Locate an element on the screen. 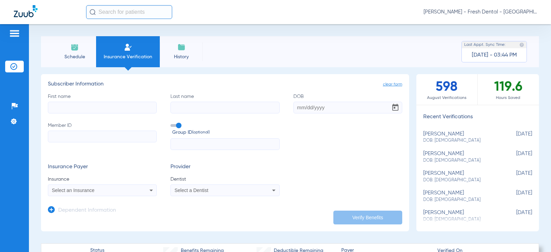 The image size is (551, 252). span: Select an Insurance is located at coordinates (73, 190).